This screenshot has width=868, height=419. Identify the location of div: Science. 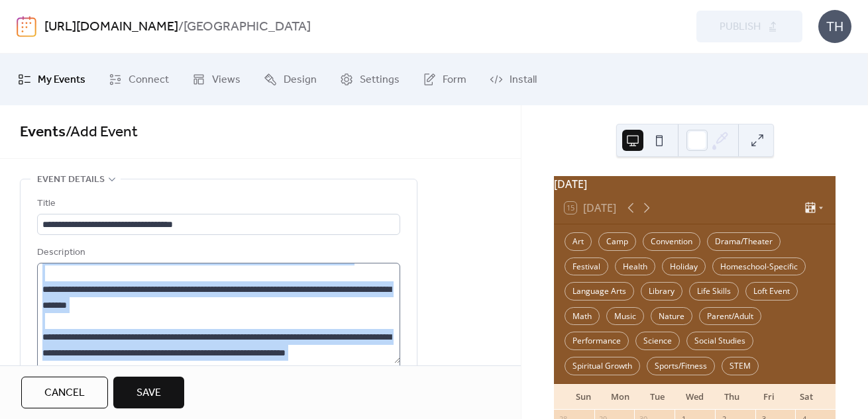
(657, 341).